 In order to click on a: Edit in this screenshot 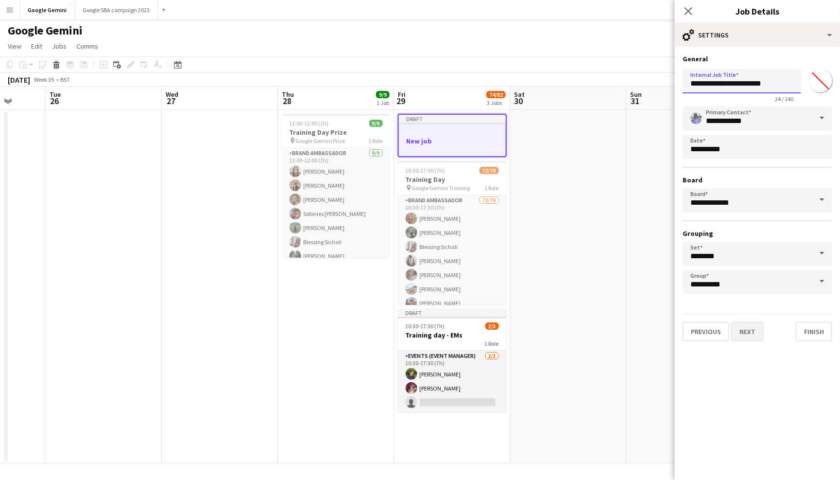, I will do `click(36, 46)`.